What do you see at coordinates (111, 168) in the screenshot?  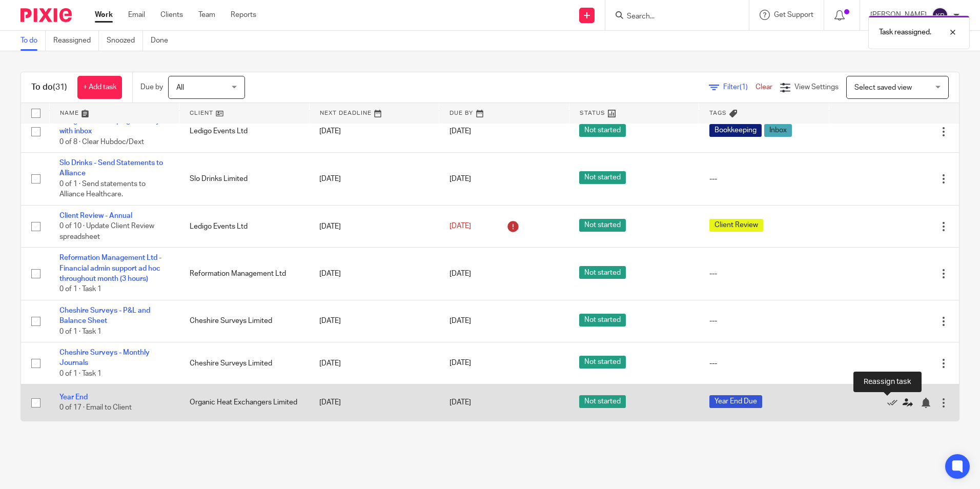 I see `a: Slo Drinks - Send Statements to Alliance` at bounding box center [111, 168].